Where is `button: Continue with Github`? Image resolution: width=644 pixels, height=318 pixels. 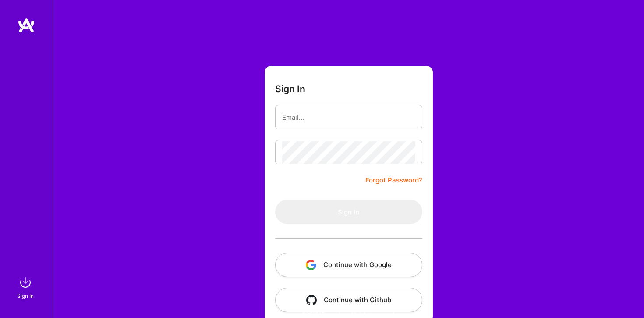
button: Continue with Github is located at coordinates (349, 300).